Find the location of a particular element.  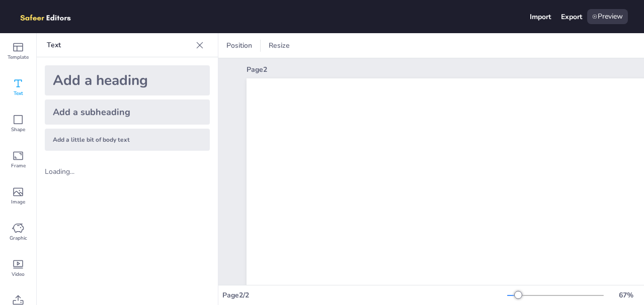

span: Position is located at coordinates (239, 45).